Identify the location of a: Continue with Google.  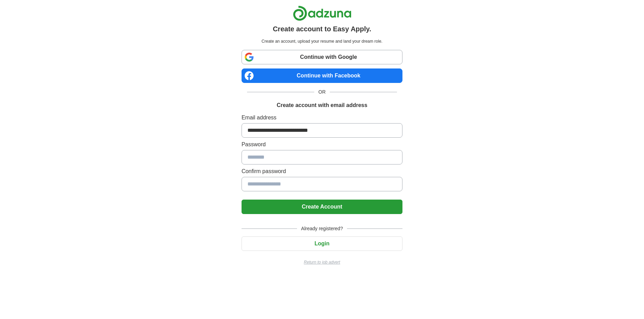
(322, 57).